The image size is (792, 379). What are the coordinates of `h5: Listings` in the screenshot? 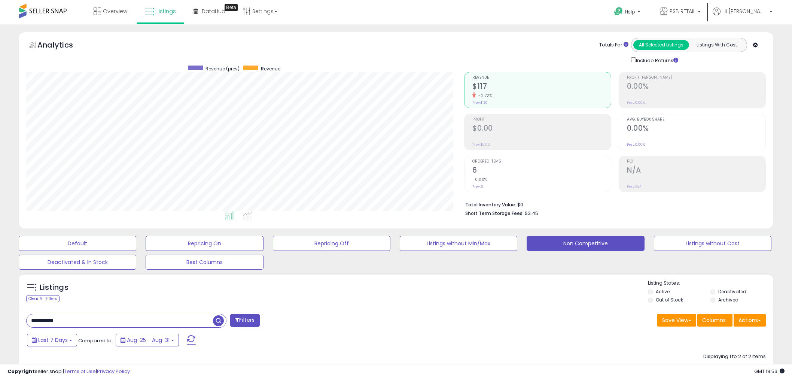 It's located at (54, 287).